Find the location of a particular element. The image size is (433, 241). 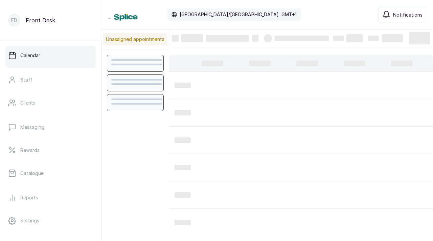

a: Messaging is located at coordinates (50, 127).